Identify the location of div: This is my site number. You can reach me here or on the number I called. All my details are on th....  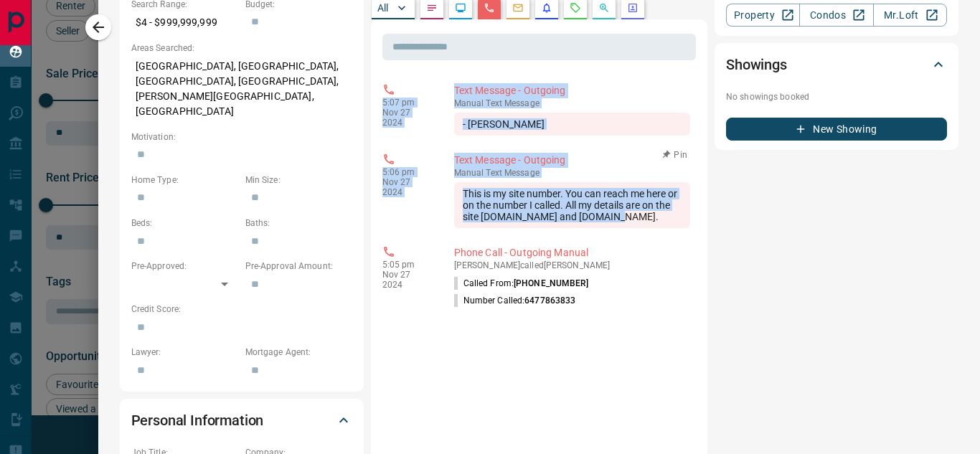
(572, 205).